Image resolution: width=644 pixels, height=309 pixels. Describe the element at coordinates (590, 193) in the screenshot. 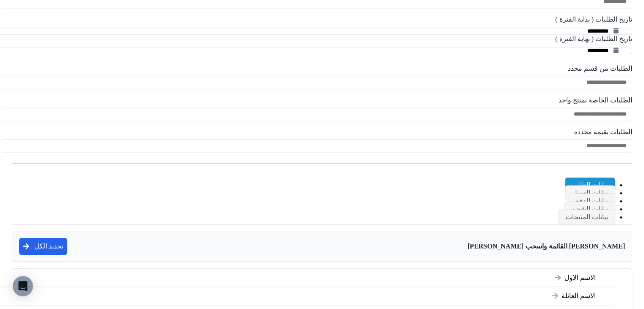

I see `a: بيانات العميل` at that location.